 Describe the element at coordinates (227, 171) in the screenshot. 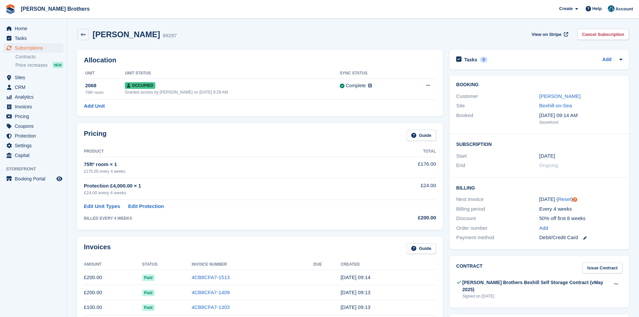

I see `div: £176.00 every 4 weeks` at that location.